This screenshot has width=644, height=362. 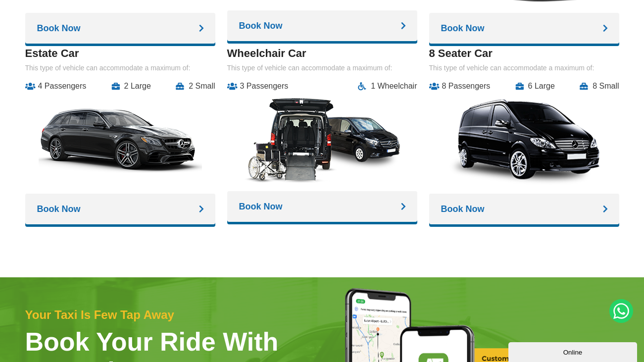 What do you see at coordinates (65, 12) in the screenshot?
I see `div: Online` at bounding box center [65, 12].